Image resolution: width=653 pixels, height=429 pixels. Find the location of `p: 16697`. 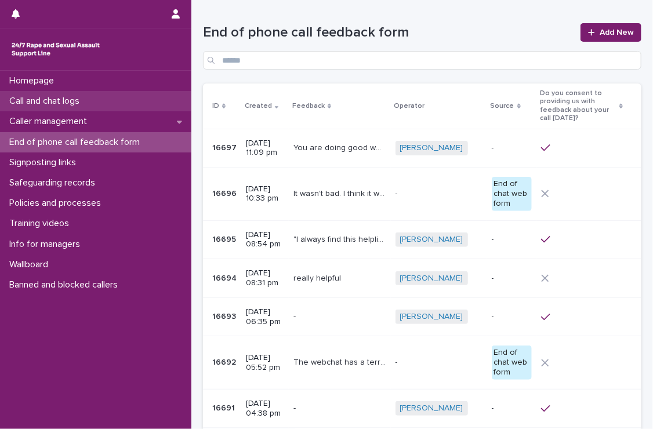

p: 16697 is located at coordinates (226, 147).